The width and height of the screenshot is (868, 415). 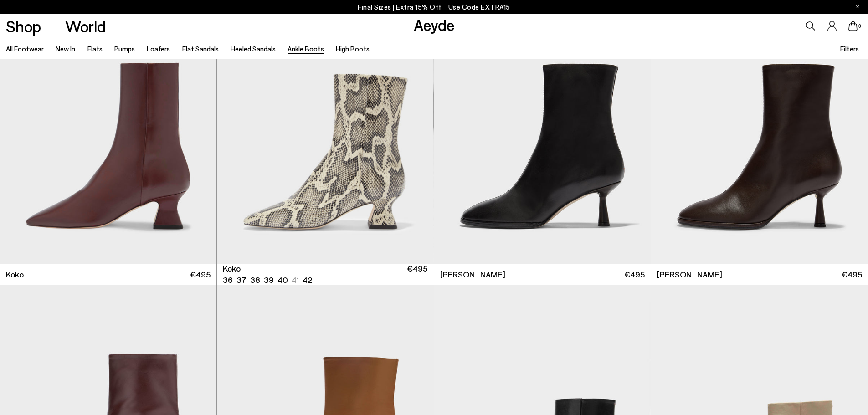 What do you see at coordinates (434, 7) in the screenshot?
I see `p: Final Sizes | Extra 15% Off` at bounding box center [434, 7].